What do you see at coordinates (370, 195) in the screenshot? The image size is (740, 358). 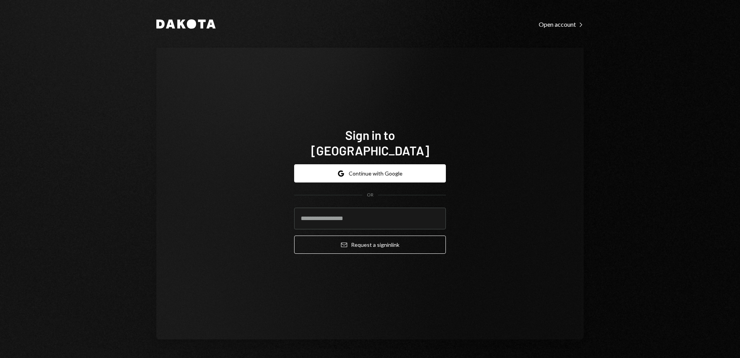 I see `div: OR` at bounding box center [370, 195].